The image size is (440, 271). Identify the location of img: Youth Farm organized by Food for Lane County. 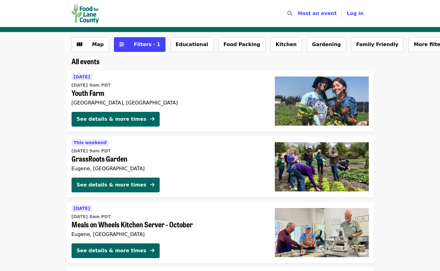
(322, 101).